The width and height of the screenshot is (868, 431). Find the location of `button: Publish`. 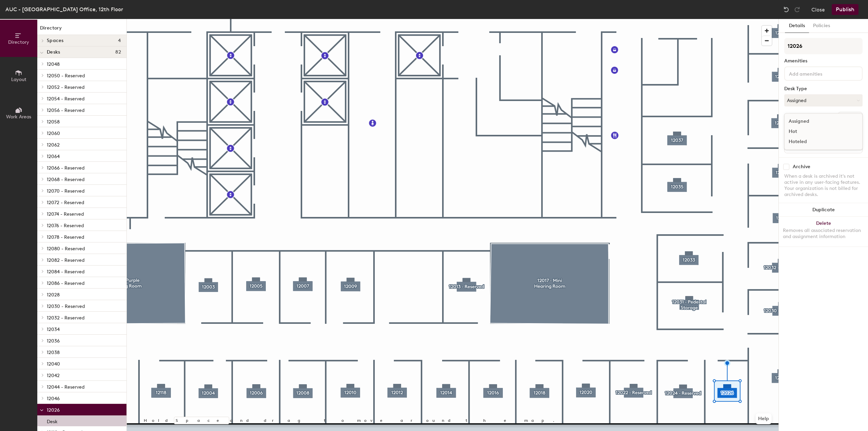

button: Publish is located at coordinates (845, 9).